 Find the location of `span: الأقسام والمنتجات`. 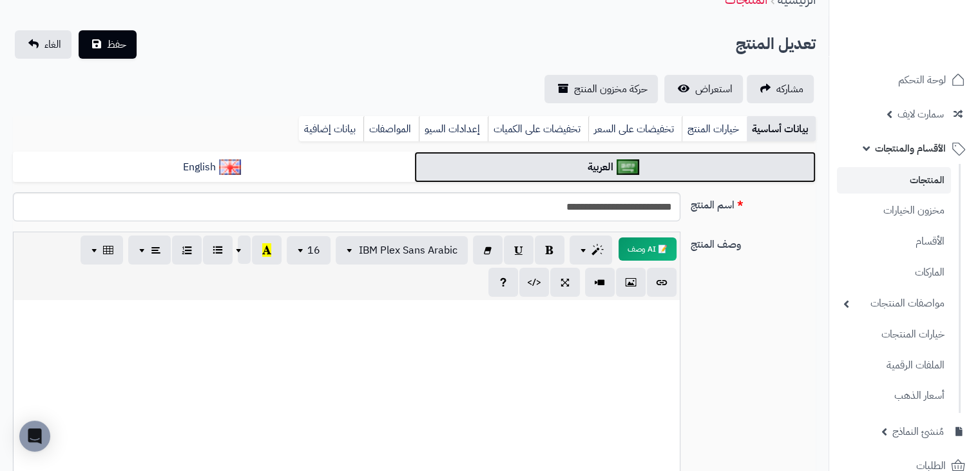

span: الأقسام والمنتجات is located at coordinates (910, 148).